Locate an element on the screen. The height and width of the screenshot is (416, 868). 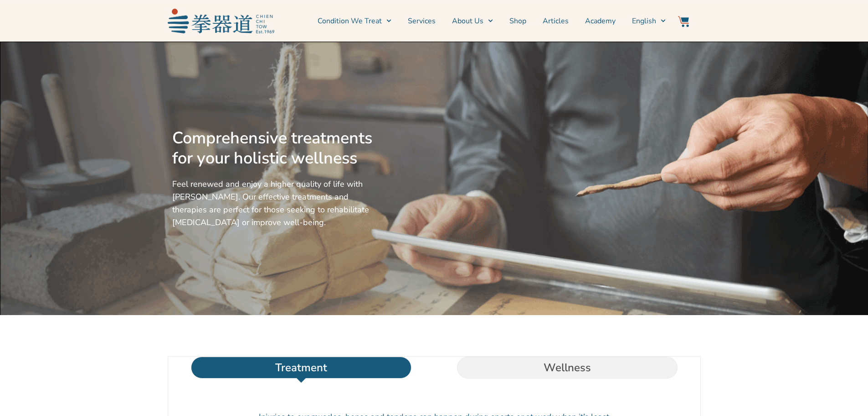
a: Shop is located at coordinates (517, 21).